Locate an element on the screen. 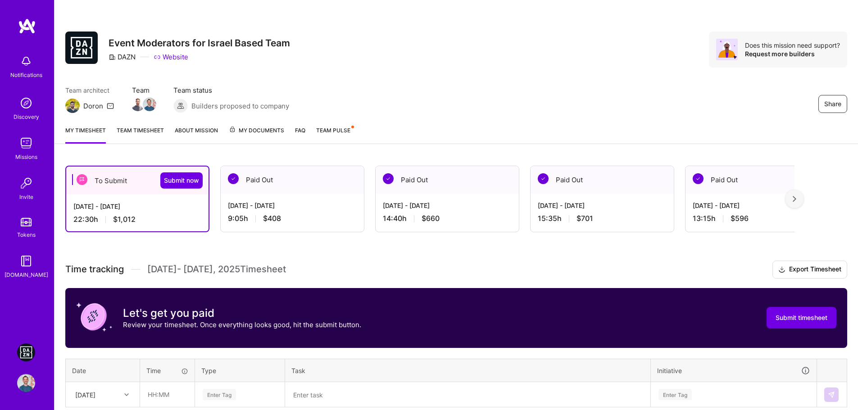 The height and width of the screenshot is (410, 858). input: HH:MM is located at coordinates (167, 395).